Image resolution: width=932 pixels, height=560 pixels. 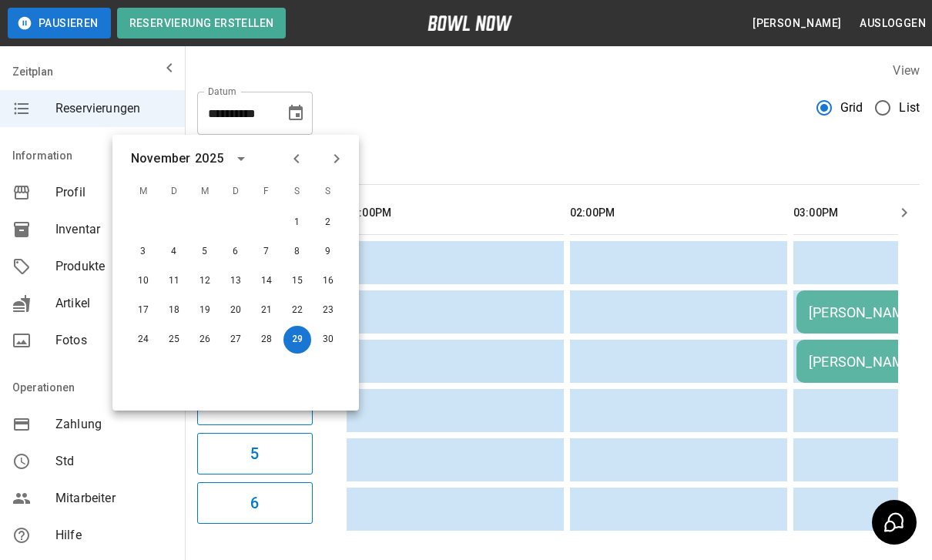 What do you see at coordinates (114, 535) in the screenshot?
I see `span: Hilfe` at bounding box center [114, 535].